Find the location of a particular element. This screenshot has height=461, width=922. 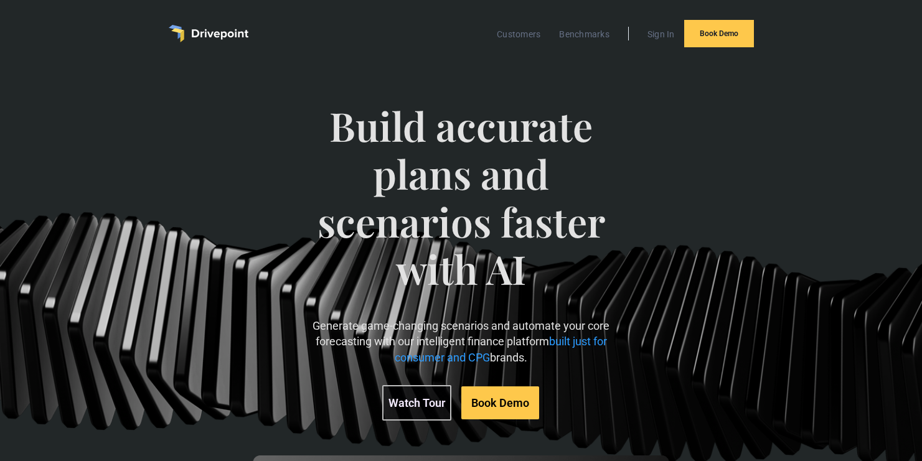

a: Benchmarks is located at coordinates (584, 34).